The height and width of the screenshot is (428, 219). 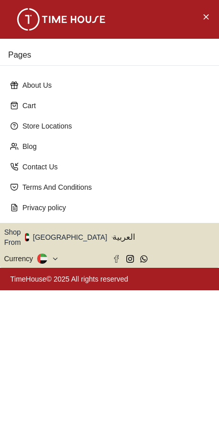 I want to click on p: Contact Us, so click(x=114, y=167).